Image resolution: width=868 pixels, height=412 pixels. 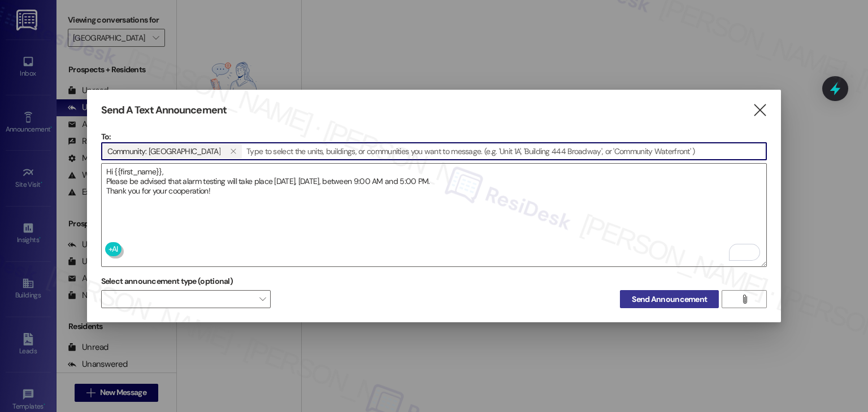 What do you see at coordinates (434, 215) in the screenshot?
I see `textarea: To enrich screen reader interactions, please activate Accessibility in Grammarly extension settings` at bounding box center [434, 215].